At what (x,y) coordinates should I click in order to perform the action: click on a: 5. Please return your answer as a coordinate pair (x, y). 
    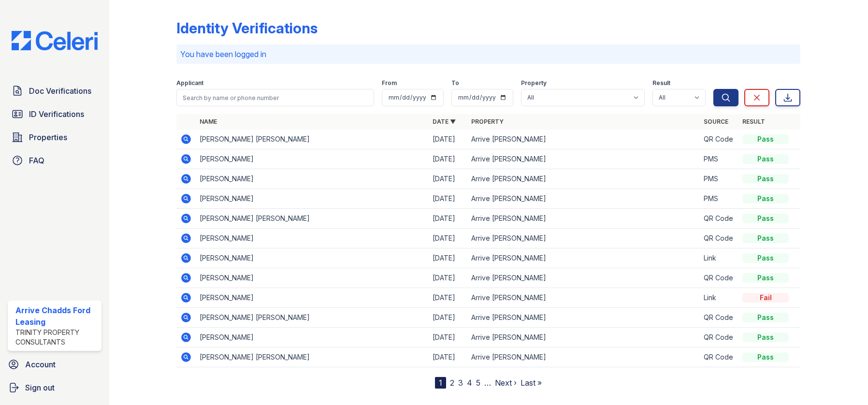
    Looking at the image, I should click on (478, 382).